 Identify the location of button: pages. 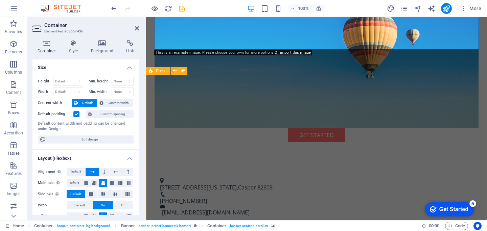
(404, 8).